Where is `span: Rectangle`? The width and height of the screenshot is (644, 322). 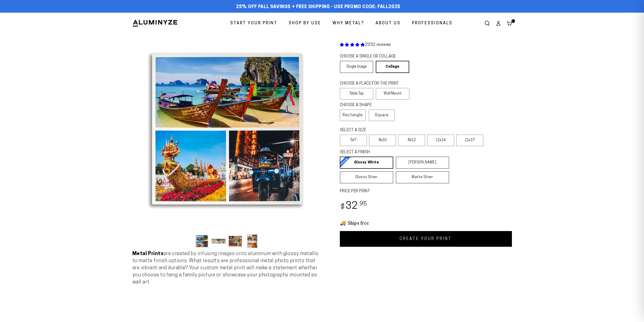
span: Rectangle is located at coordinates (353, 115).